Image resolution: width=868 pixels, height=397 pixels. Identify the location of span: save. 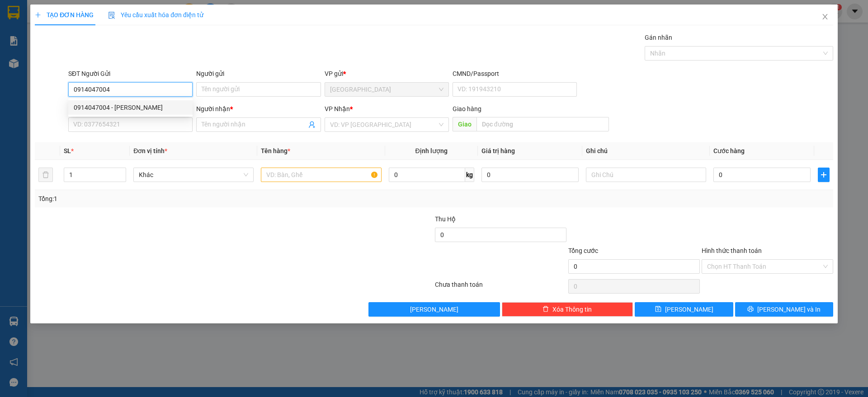
(658, 309).